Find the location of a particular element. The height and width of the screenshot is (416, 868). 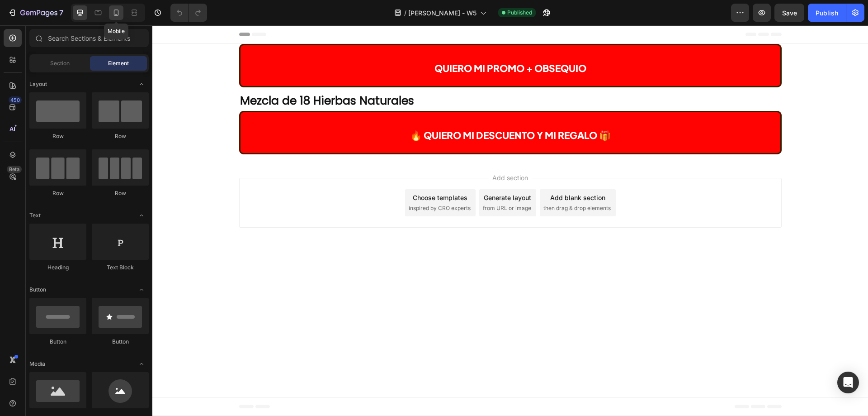

p: 7 is located at coordinates (61, 12).